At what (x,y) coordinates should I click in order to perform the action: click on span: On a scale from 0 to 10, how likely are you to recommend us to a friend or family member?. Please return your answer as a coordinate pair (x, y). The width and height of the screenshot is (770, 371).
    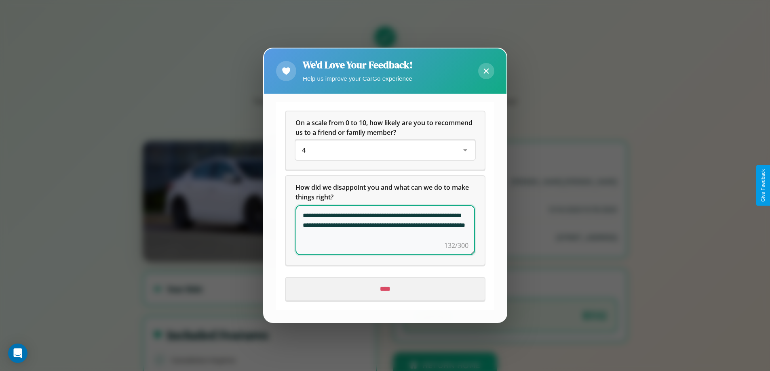
    Looking at the image, I should click on (385, 128).